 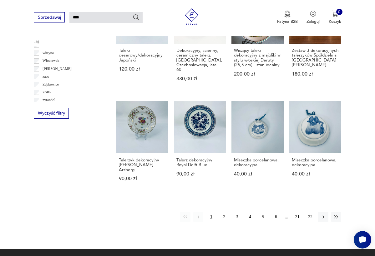 What do you see at coordinates (211, 217) in the screenshot?
I see `button: 1` at bounding box center [211, 217].